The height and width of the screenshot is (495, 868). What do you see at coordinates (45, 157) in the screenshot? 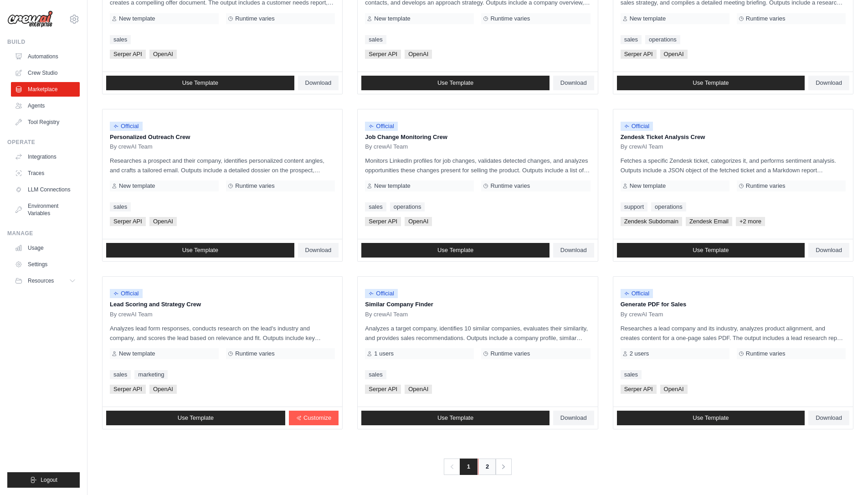
I see `a: Integrations` at bounding box center [45, 157].